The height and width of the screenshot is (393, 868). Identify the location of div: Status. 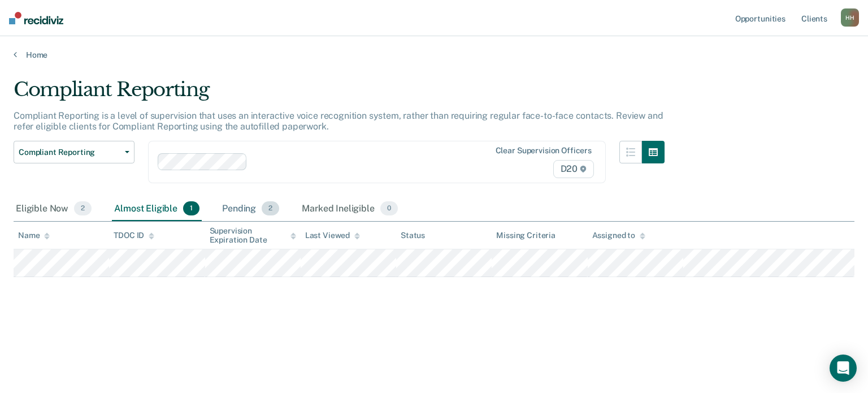
(413, 235).